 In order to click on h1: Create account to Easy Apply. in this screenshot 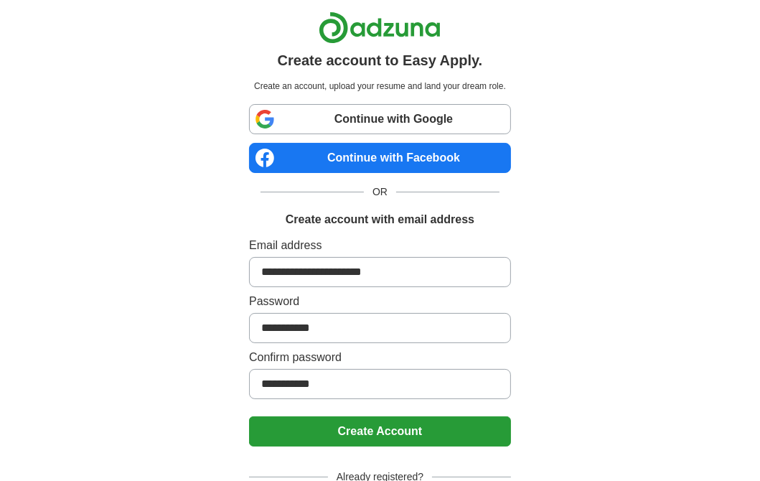, I will do `click(381, 60)`.